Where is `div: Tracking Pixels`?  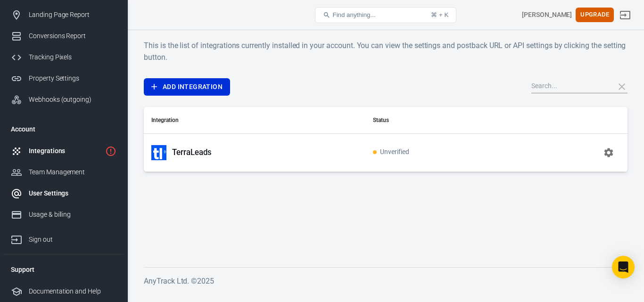
div: Tracking Pixels is located at coordinates (73, 57).